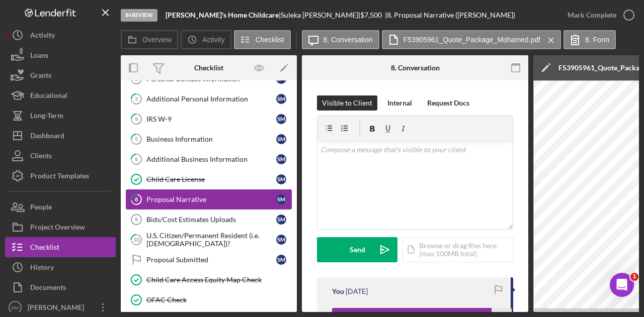 This screenshot has width=644, height=317. Describe the element at coordinates (209, 219) in the screenshot. I see `a: 9Bids/Cost Estimates UploadsSM` at that location.